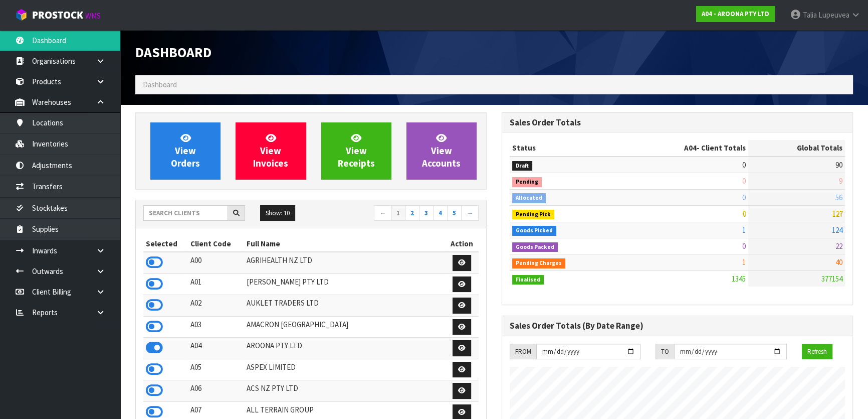 This screenshot has width=868, height=419. What do you see at coordinates (684, 148) in the screenshot?
I see `th: - Client Totals` at bounding box center [684, 148].